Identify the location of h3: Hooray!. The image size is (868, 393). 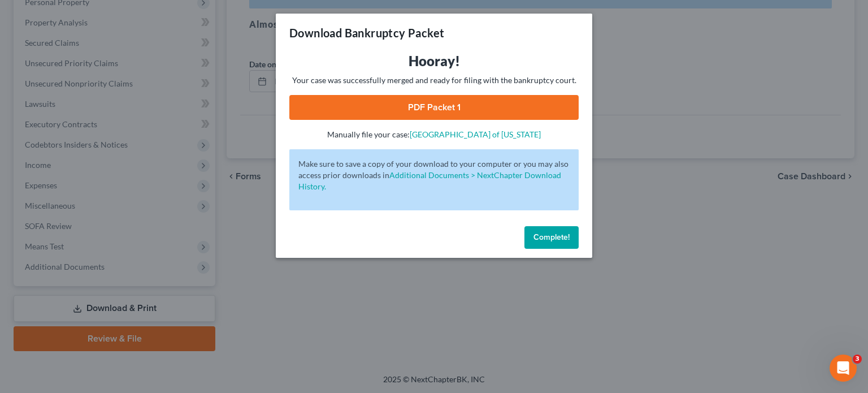
(434, 61).